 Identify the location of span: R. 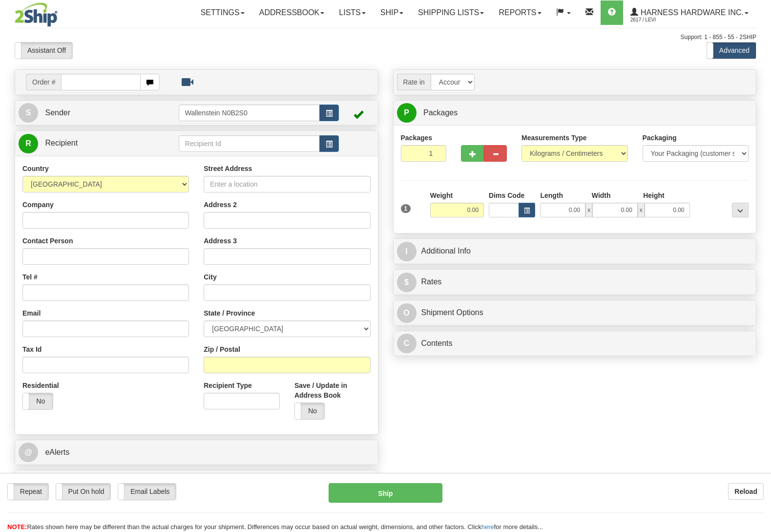
(28, 143).